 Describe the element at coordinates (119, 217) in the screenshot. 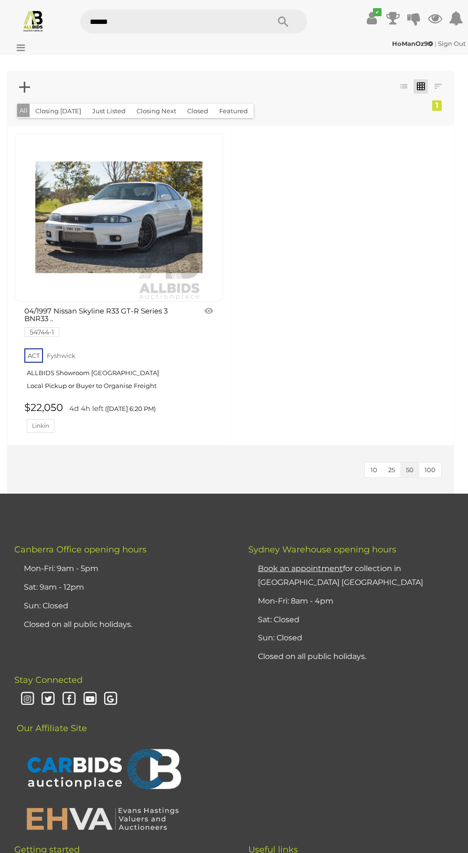

I see `img: 04/1997 Nissan Skyline R33 GT-R Series 3 BNR33 (AWD) 2d Coupe QM1 Polar White Turbo 2.6L - Modifi...` at that location.